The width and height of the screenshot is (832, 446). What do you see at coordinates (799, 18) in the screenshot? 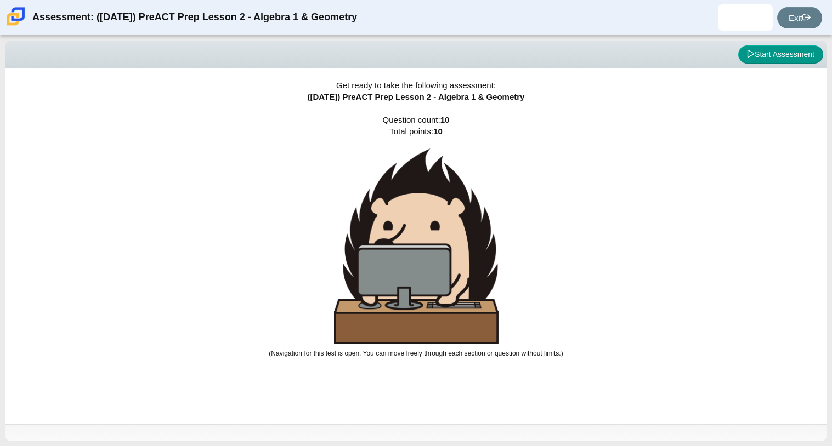
I see `a: Exit` at bounding box center [799, 18].